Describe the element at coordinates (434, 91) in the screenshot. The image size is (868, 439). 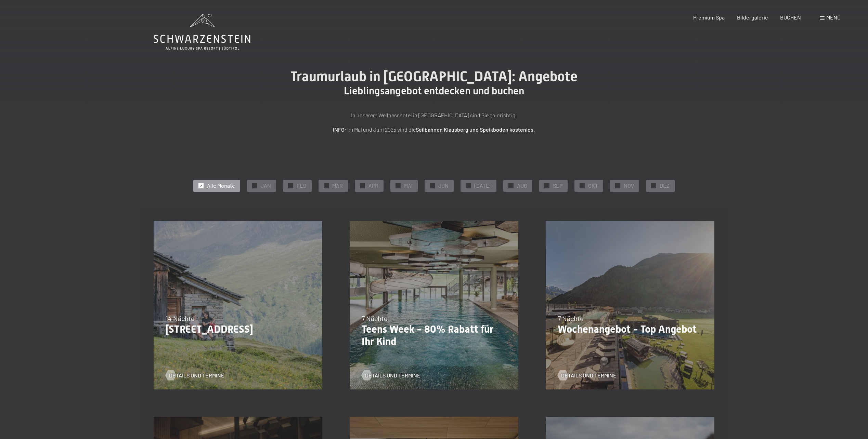
I see `span: Lieblingsangebot entdecken und buchen` at that location.